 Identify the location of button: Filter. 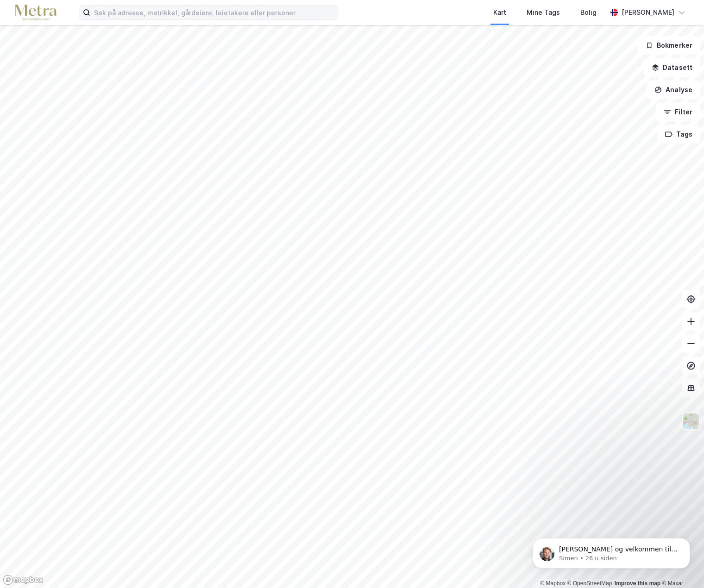
(678, 112).